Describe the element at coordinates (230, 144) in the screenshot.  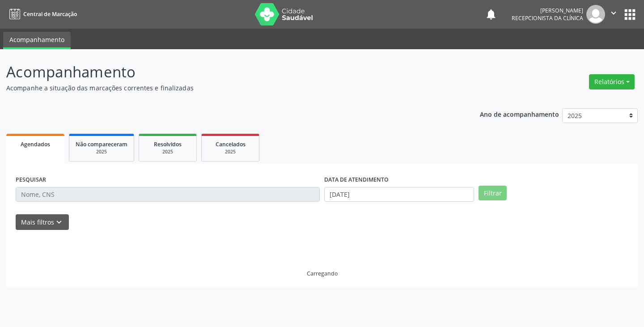
I see `span: Cancelados` at that location.